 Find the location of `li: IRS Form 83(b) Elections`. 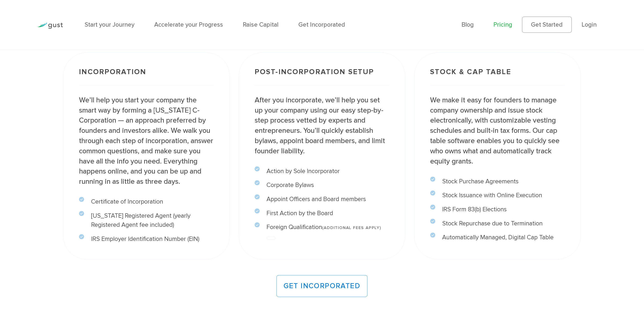

li: IRS Form 83(b) Elections is located at coordinates (498, 209).